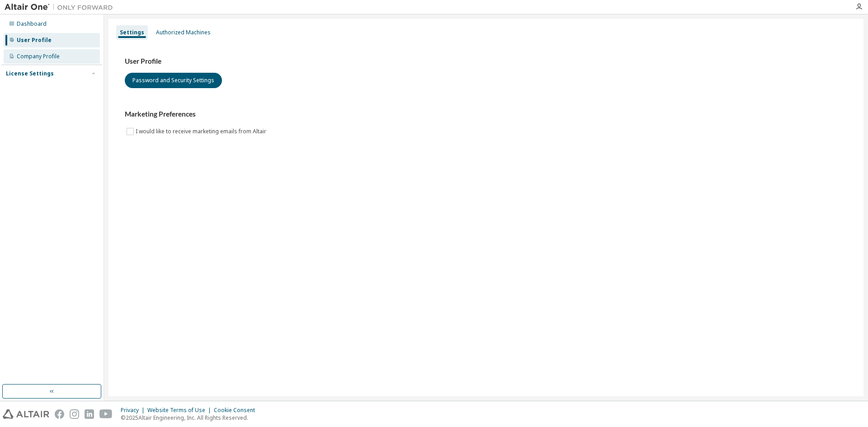 This screenshot has height=427, width=868. Describe the element at coordinates (32, 24) in the screenshot. I see `div: Dashboard` at that location.